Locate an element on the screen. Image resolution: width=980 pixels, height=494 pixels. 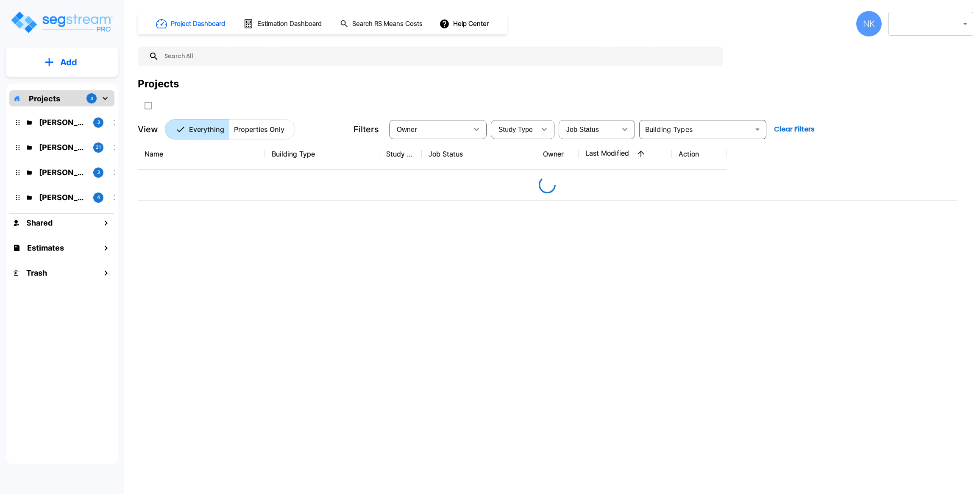
p: Karina's Folder is located at coordinates (63, 172).